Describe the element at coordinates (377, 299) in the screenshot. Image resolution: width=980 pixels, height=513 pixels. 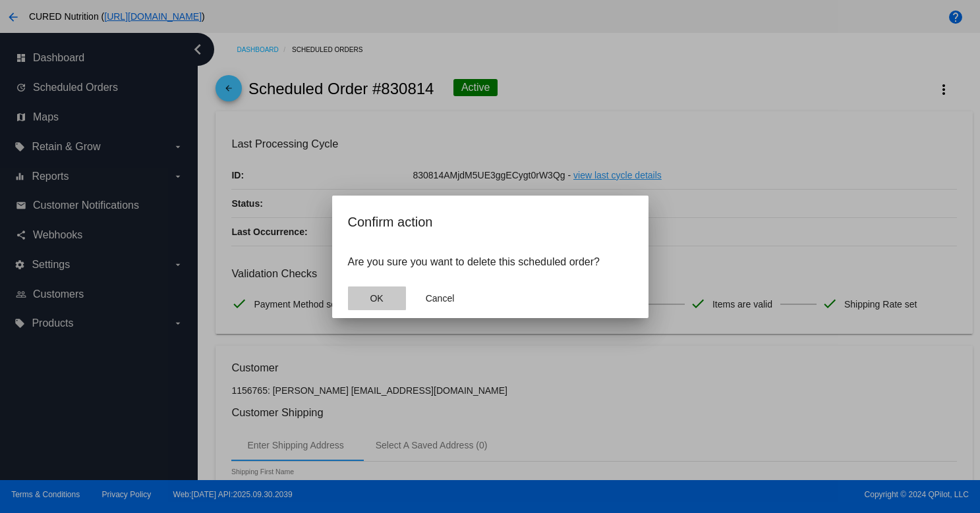
I see `span: OK` at that location.